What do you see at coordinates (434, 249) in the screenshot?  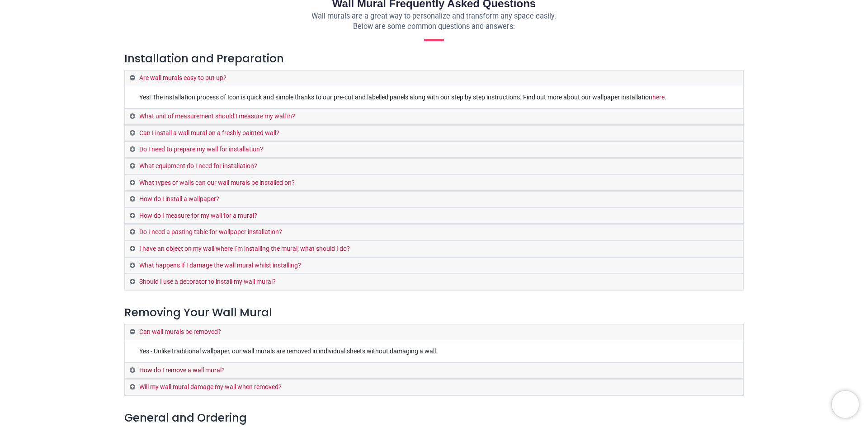 I see `a: I have an object on my wall where I’m installing the mural; what should I do?` at bounding box center [434, 249].